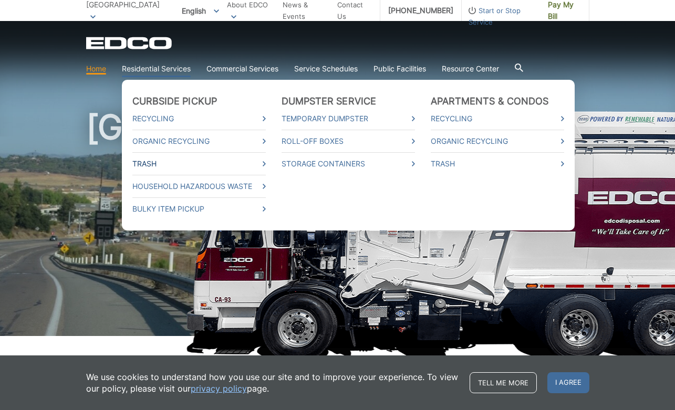 The height and width of the screenshot is (410, 675). What do you see at coordinates (348, 119) in the screenshot?
I see `a: Temporary Dumpster` at bounding box center [348, 119].